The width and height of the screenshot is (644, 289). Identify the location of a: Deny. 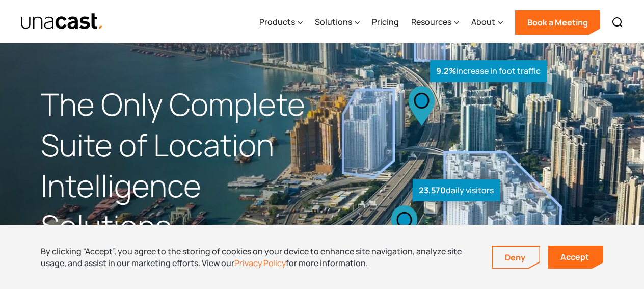
(516, 257).